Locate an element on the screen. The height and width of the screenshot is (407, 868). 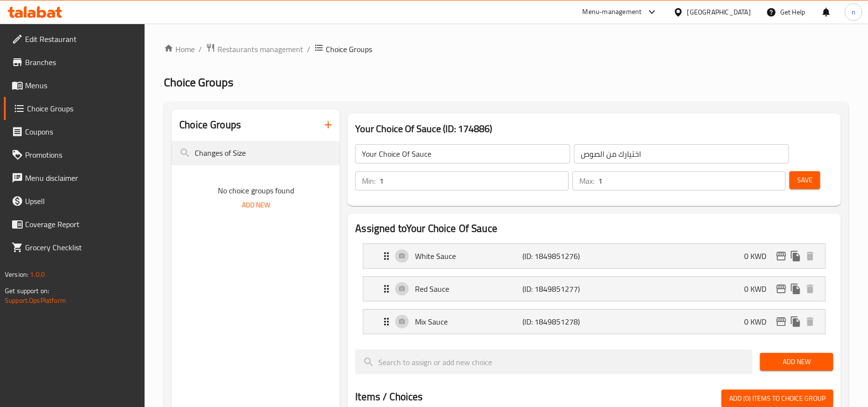
span: Branches is located at coordinates (81, 62).